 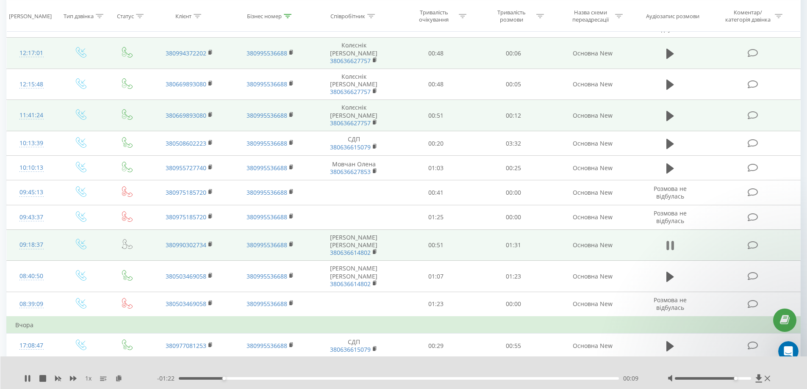 What do you see at coordinates (31, 304) in the screenshot?
I see `div: 08:39:09` at bounding box center [31, 304].